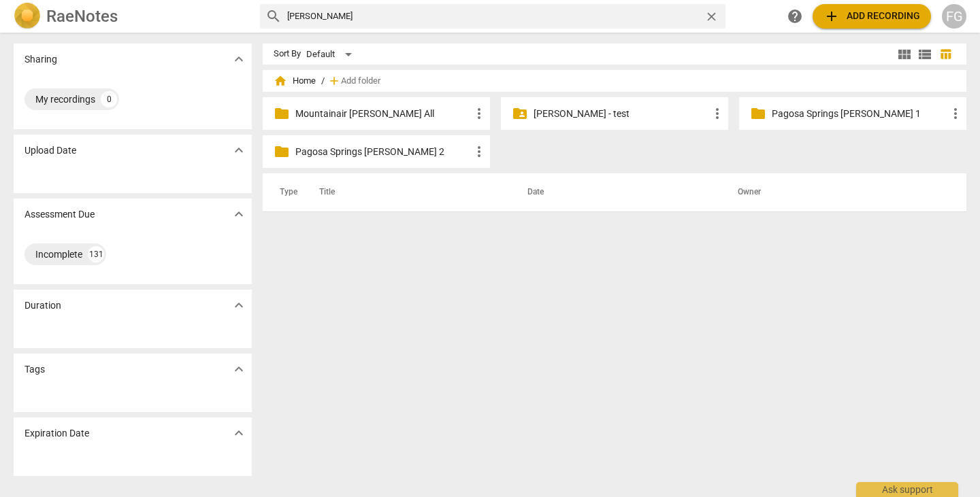  I want to click on a: Help, so click(795, 16).